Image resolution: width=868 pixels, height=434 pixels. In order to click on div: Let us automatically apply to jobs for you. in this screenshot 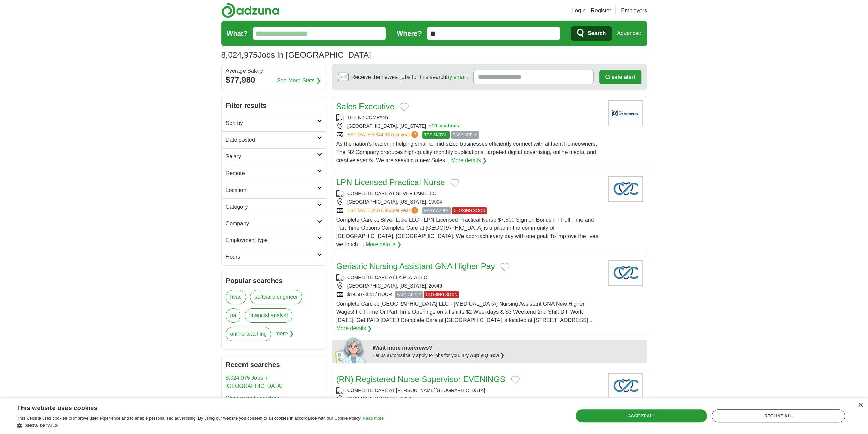, I will do `click(507, 356)`.